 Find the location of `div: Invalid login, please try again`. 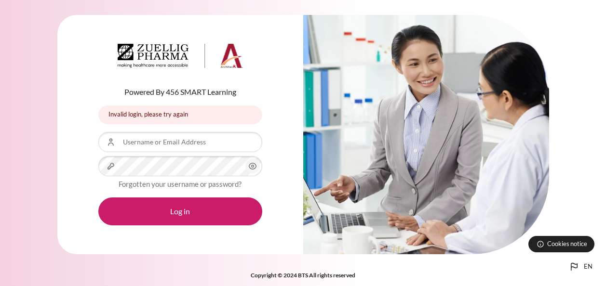

div: Invalid login, please try again is located at coordinates (180, 115).